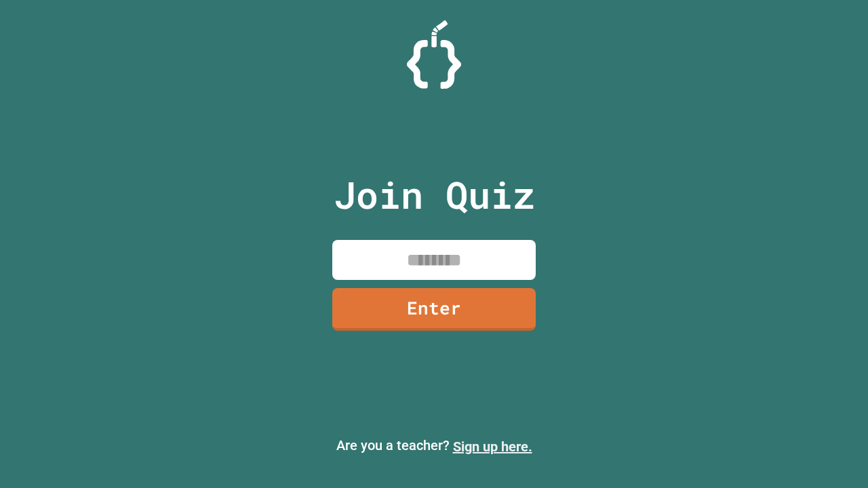  I want to click on p: Join Quiz, so click(434, 195).